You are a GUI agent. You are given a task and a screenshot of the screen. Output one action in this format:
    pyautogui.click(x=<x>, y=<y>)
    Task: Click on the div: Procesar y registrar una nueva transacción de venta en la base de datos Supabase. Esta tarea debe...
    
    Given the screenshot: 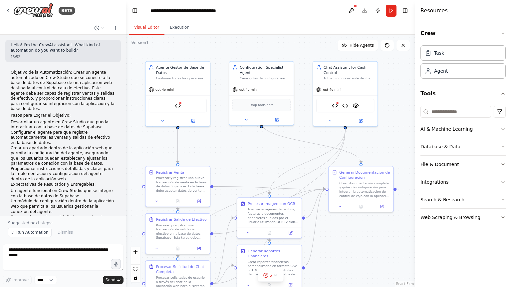 What is the action you would take?
    pyautogui.click(x=181, y=184)
    